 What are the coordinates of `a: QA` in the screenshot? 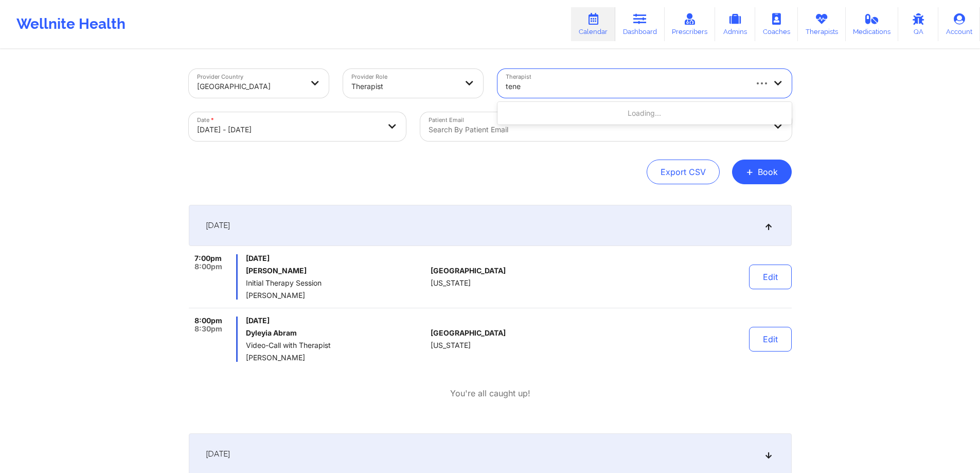 It's located at (918, 24).